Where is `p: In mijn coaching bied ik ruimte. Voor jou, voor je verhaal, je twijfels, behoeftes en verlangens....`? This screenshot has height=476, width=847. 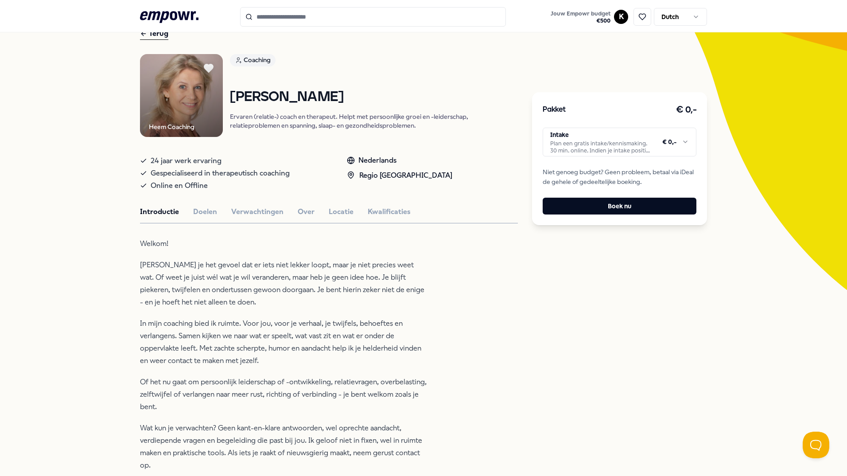 p: In mijn coaching bied ik ruimte. Voor jou, voor je verhaal, je twijfels, behoeftes en verlangens.... is located at coordinates (284, 342).